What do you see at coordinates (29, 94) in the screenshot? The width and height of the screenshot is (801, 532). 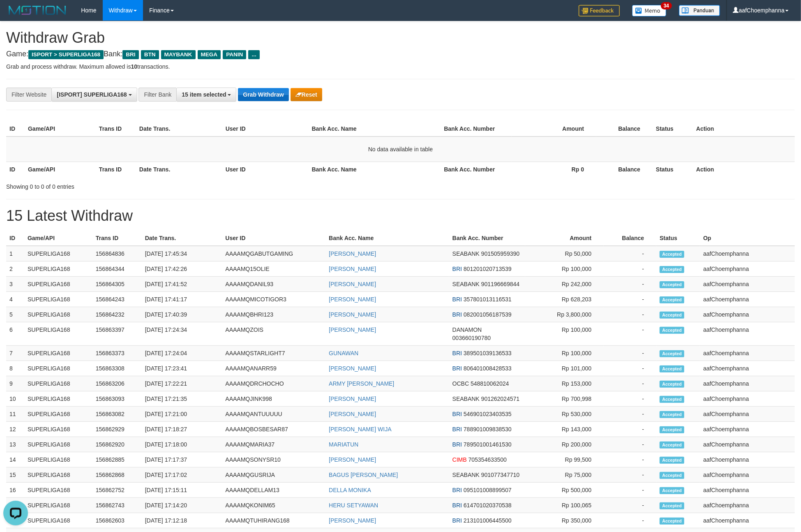 I see `div: Filter Website` at bounding box center [29, 94].